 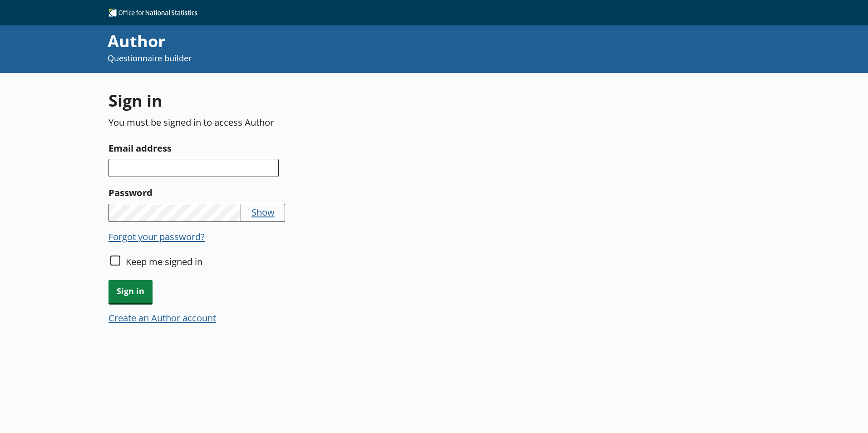 I want to click on button: Sign in, so click(x=130, y=292).